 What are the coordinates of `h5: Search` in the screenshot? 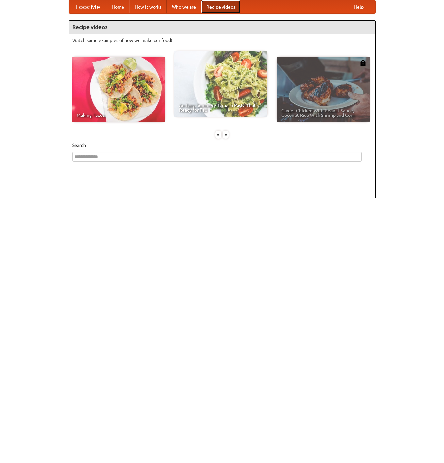 It's located at (222, 145).